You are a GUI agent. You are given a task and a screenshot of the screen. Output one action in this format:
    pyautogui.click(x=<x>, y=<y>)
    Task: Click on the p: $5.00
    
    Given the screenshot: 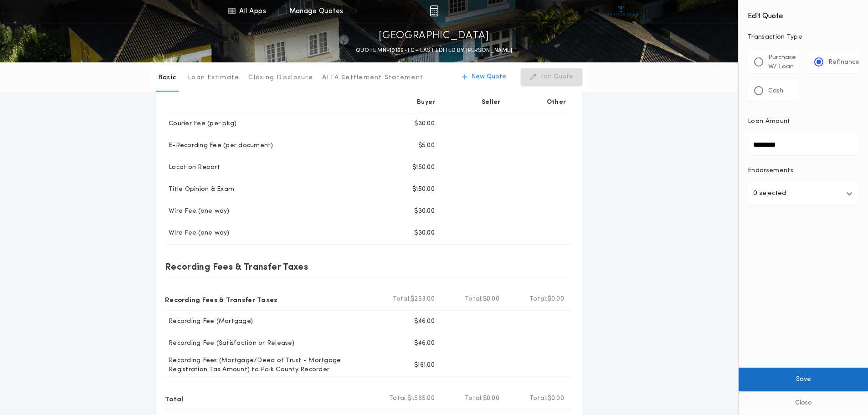 What is the action you would take?
    pyautogui.click(x=427, y=146)
    